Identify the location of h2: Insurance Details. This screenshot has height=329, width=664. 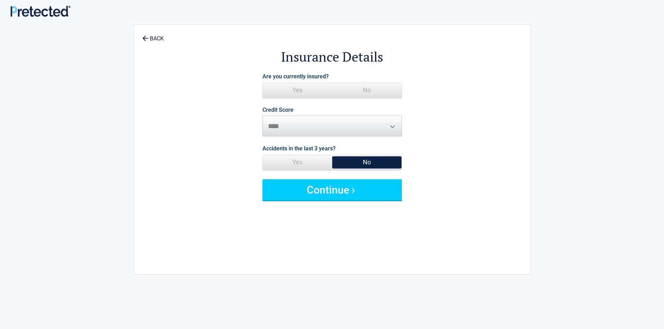
(332, 57).